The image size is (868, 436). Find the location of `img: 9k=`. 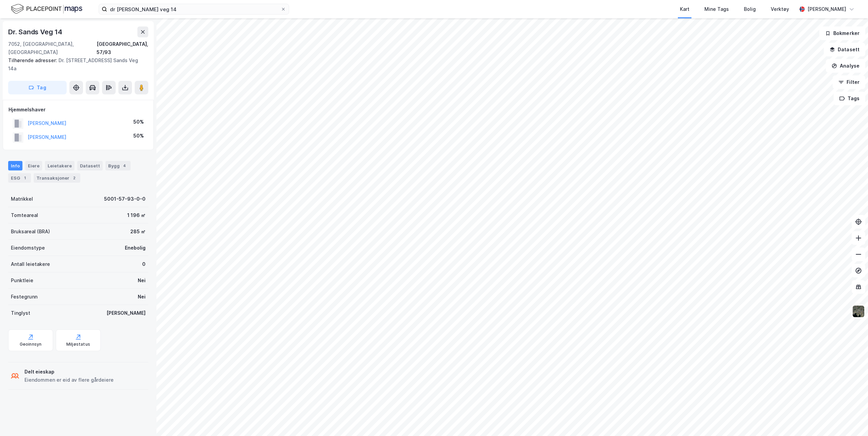

img: 9k= is located at coordinates (859, 311).